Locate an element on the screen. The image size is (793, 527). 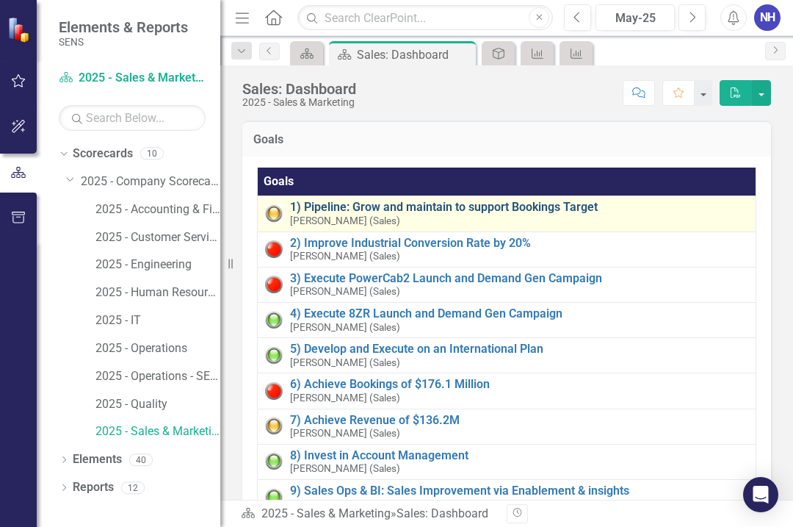
a: 2) Improve Industrial Conversion Rate by 20% is located at coordinates (519, 243).